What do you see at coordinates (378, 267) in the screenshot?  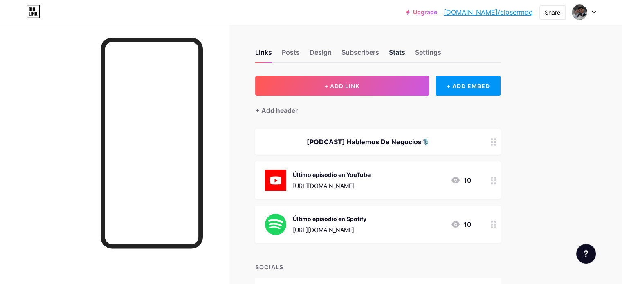 I see `div: SOCIALS` at bounding box center [378, 267].